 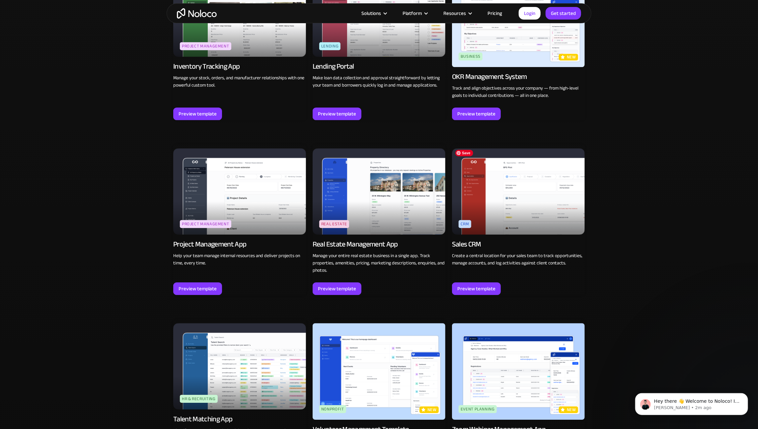 What do you see at coordinates (464, 153) in the screenshot?
I see `span: Save` at bounding box center [464, 153].